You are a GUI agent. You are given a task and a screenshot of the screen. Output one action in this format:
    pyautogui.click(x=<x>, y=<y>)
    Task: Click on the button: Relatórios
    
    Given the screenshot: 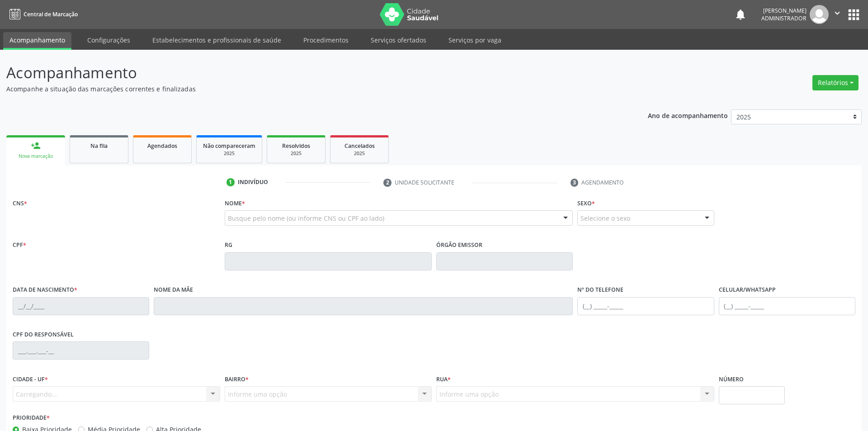 What is the action you would take?
    pyautogui.click(x=836, y=83)
    